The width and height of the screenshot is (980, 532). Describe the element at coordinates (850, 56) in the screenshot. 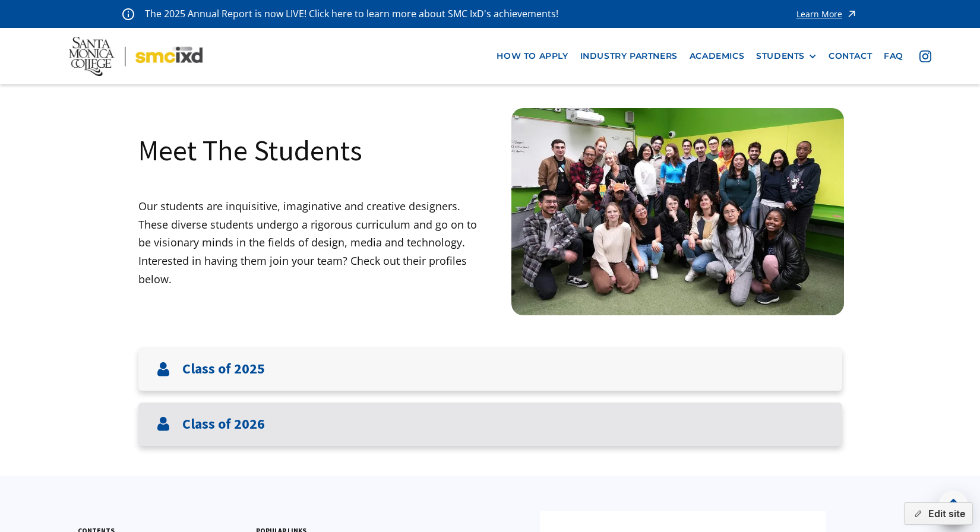

I see `a: contact` at that location.